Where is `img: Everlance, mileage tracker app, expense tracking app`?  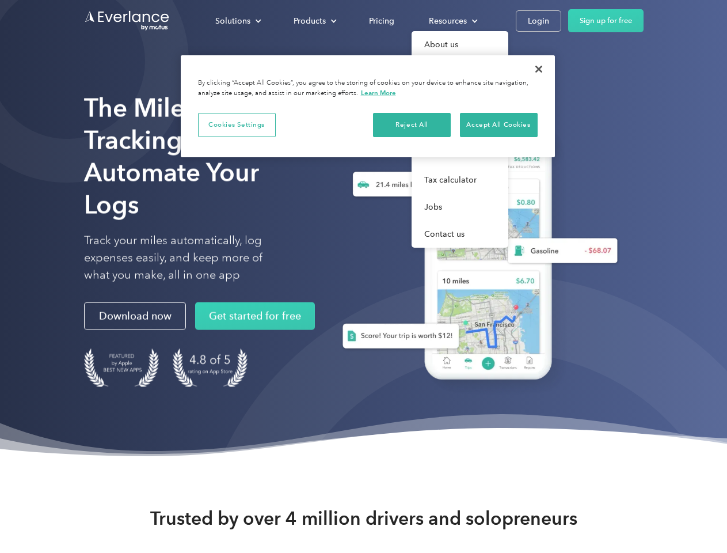 img: Everlance, mileage tracker app, expense tracking app is located at coordinates (476, 253).